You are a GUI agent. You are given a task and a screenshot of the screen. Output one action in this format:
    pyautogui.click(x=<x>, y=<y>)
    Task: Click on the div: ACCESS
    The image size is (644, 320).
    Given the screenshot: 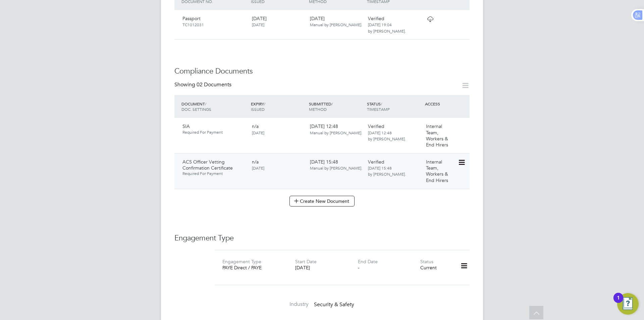 What is the action you would take?
    pyautogui.click(x=446, y=104)
    